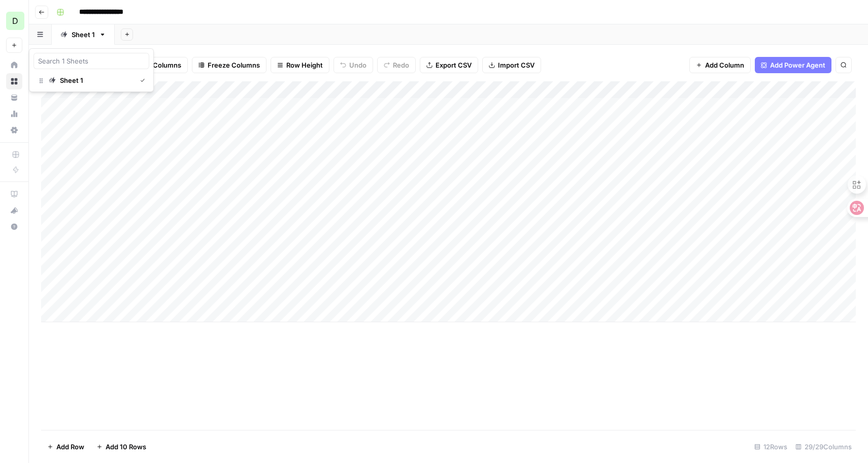 The height and width of the screenshot is (463, 868). I want to click on button: Add Column, so click(720, 65).